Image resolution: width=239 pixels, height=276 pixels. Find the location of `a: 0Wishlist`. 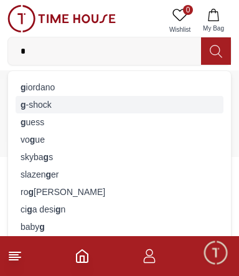

a: 0Wishlist is located at coordinates (180, 21).